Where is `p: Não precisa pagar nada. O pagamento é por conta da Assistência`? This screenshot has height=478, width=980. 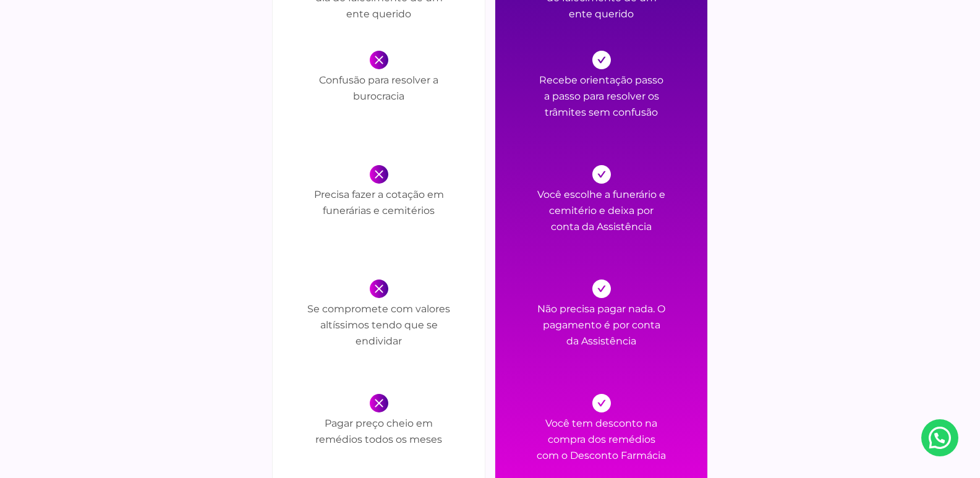 p: Não precisa pagar nada. O pagamento é por conta da Assistência is located at coordinates (602, 335).